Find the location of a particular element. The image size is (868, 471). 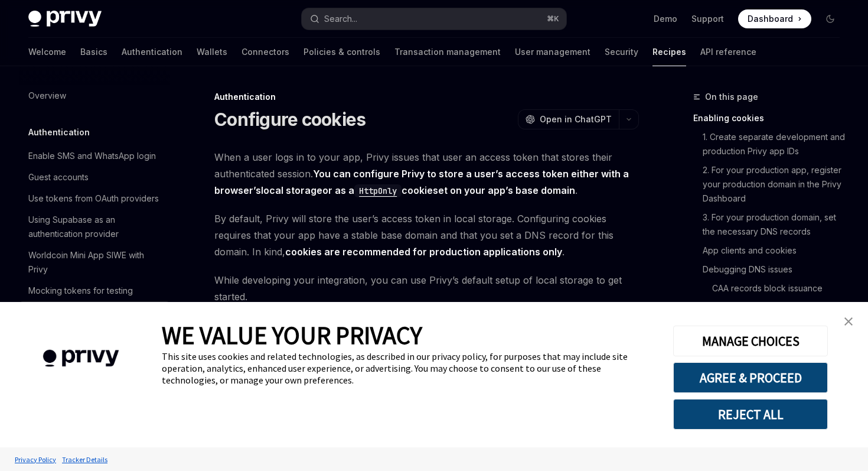

div: Use tokens from OAuth providers is located at coordinates (93, 199).